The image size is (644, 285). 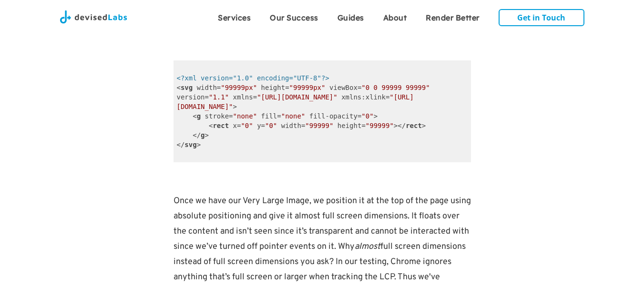 I want to click on a: Our Success, so click(x=294, y=16).